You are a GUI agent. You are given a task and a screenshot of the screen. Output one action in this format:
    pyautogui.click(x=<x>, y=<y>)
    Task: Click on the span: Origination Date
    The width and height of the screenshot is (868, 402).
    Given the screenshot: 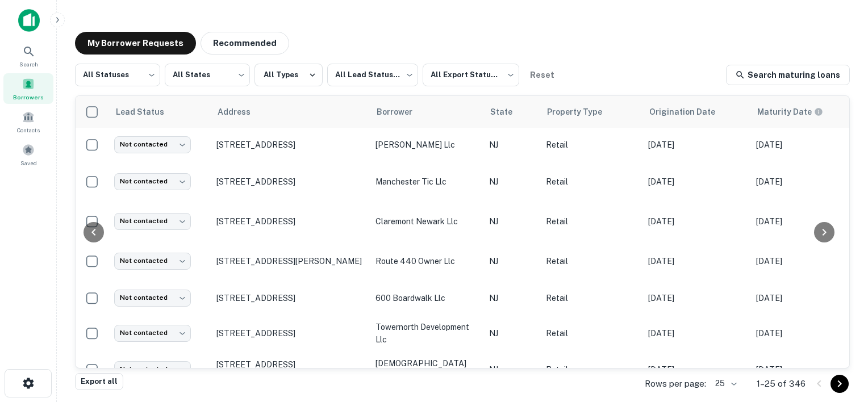 What is the action you would take?
    pyautogui.click(x=690, y=112)
    